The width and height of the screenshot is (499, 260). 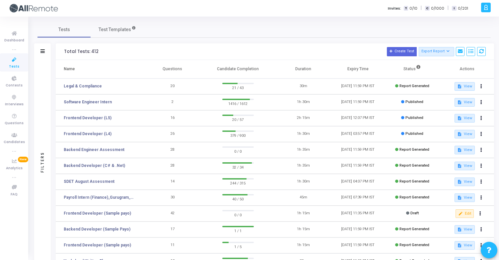 What do you see at coordinates (33, 8) in the screenshot?
I see `img: logo` at bounding box center [33, 8].